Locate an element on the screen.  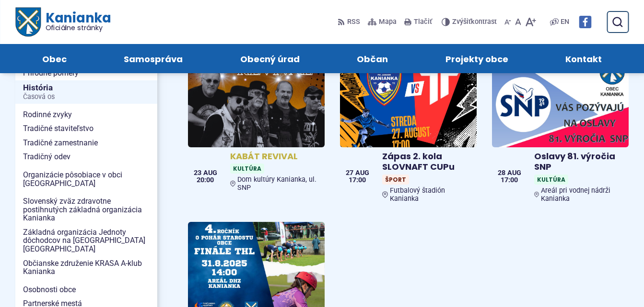
button: Zväčšiť veľkosť písma is located at coordinates (530, 22).